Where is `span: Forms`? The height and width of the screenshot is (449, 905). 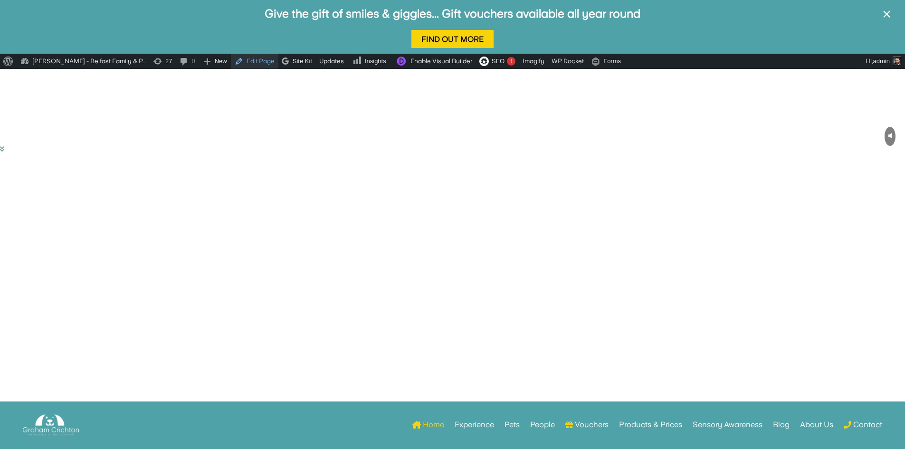 span: Forms is located at coordinates (612, 61).